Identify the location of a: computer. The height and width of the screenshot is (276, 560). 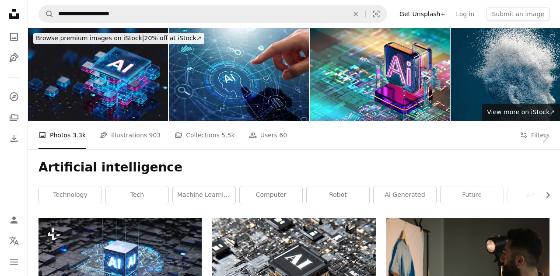
(271, 195).